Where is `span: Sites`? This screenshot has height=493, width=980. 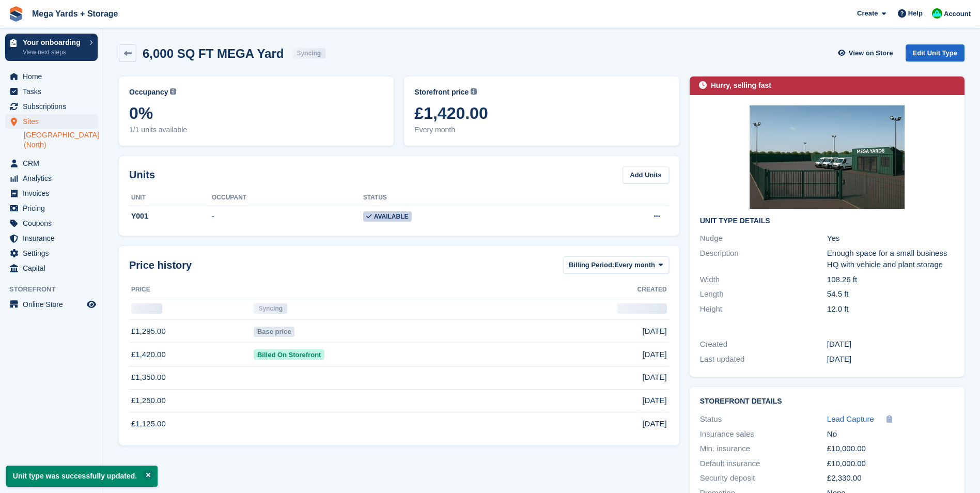 span: Sites is located at coordinates (54, 122).